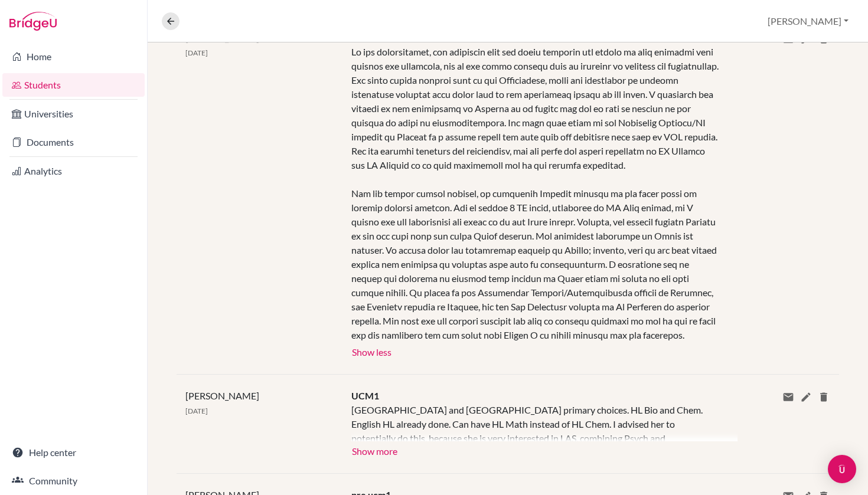  I want to click on a: Analytics, so click(73, 171).